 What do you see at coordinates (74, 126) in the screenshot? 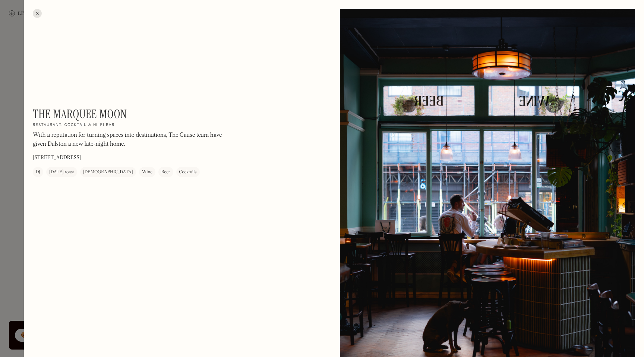
I see `h2: Restaurant, cocktail & hi-fi bar` at bounding box center [74, 126].